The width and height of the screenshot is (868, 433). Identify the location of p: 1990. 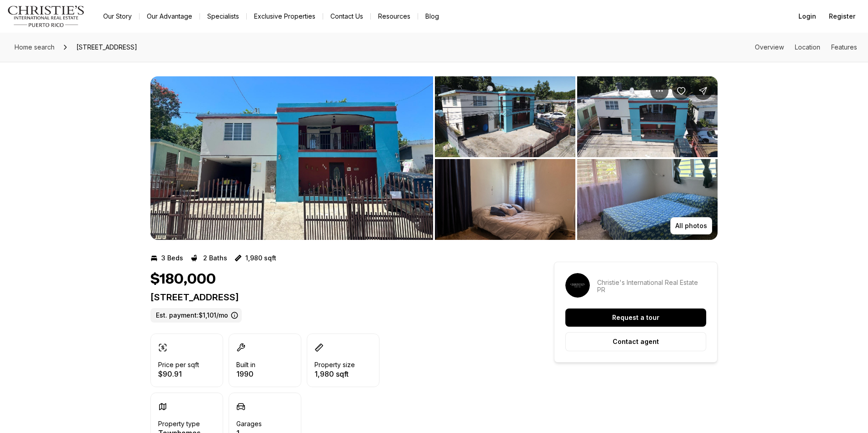
(246, 374).